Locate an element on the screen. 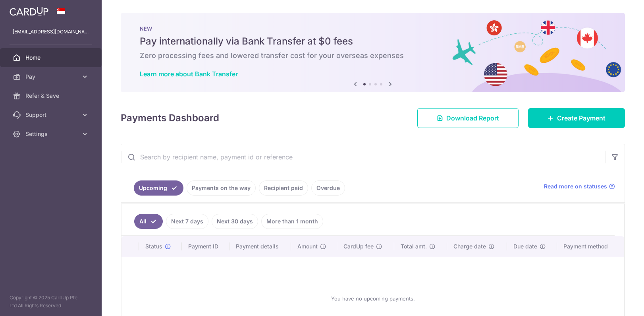 The image size is (644, 316). a: More than 1 month is located at coordinates (292, 221).